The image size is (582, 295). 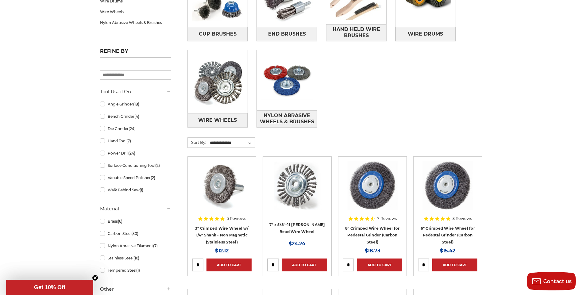 I want to click on img: Nylon Abrasive Wheels & Brushes, so click(x=287, y=80).